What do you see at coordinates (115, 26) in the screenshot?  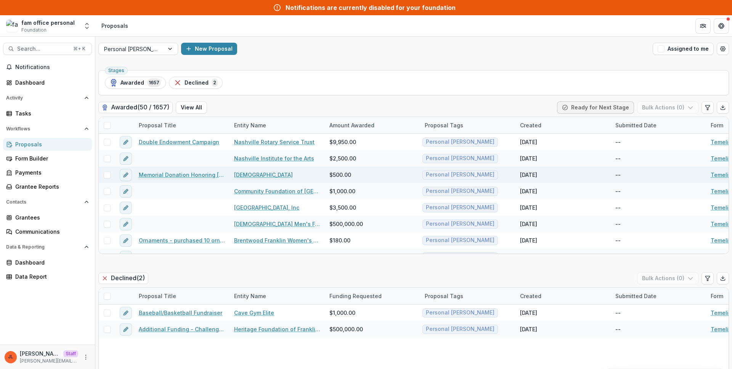 I see `div: Proposals` at bounding box center [115, 26].